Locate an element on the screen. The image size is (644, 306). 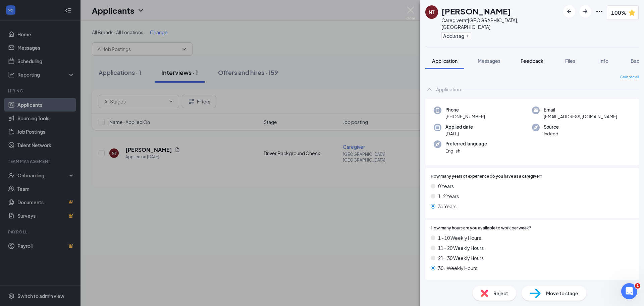
span: 1-2 Years is located at coordinates (449, 196).